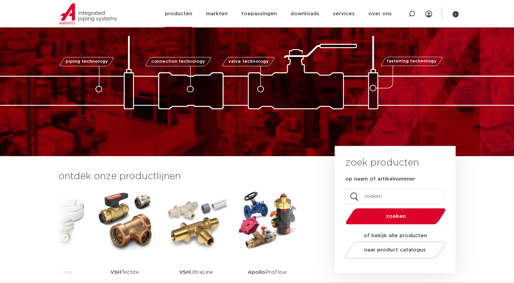 The width and height of the screenshot is (514, 283). Describe the element at coordinates (395, 236) in the screenshot. I see `strong: of bekijk alle producten` at that location.